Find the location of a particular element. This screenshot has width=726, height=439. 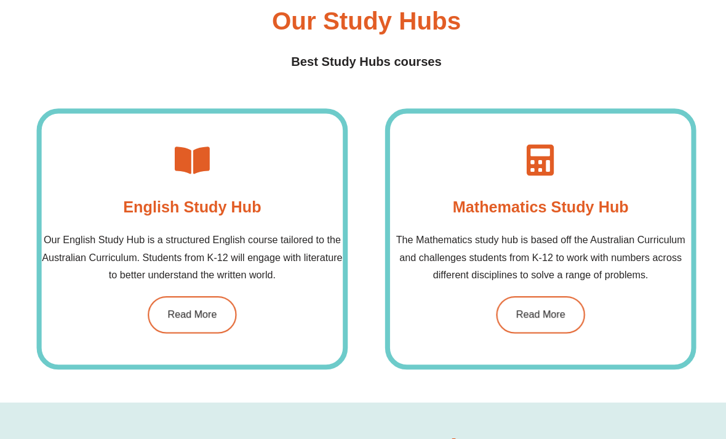

h4: Mathematics Study Hub is located at coordinates (535, 205).